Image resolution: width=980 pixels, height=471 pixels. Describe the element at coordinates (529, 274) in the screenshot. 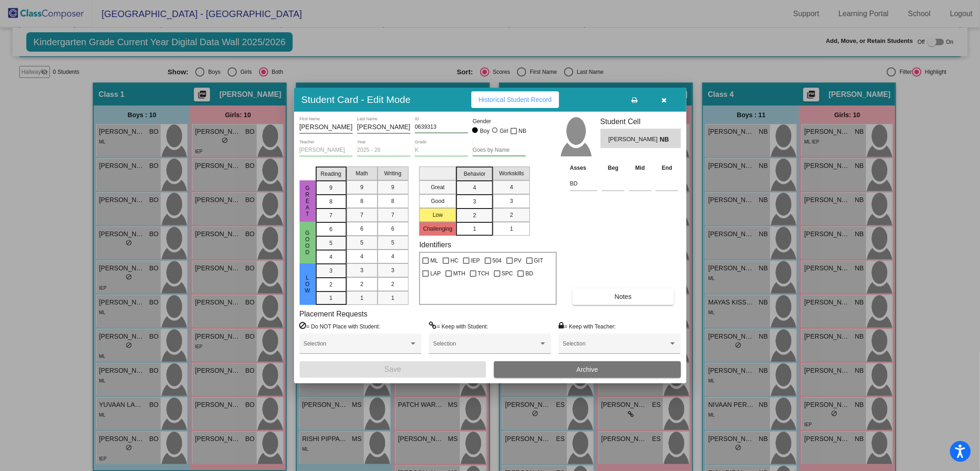

I see `span: BD` at that location.